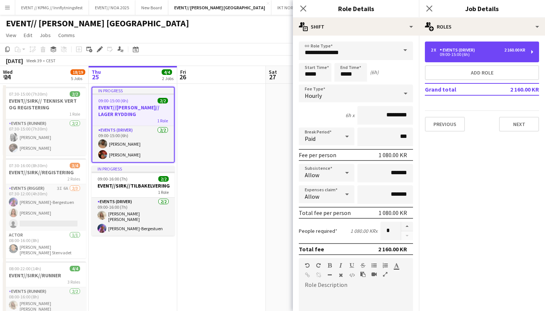 This screenshot has height=311, width=545. I want to click on label: People required, so click(318, 231).